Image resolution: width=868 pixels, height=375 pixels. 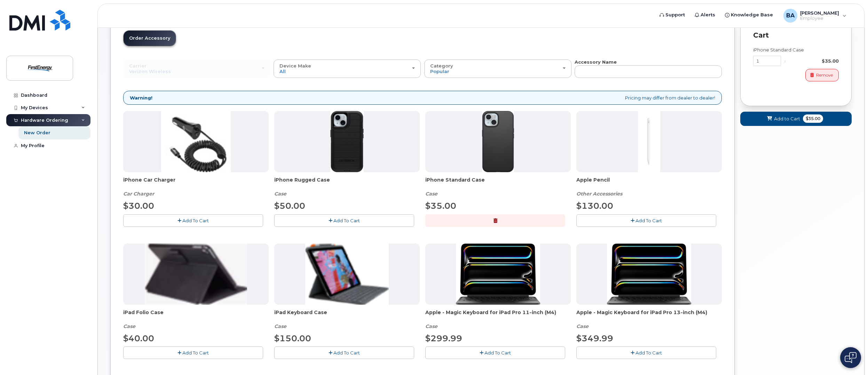 I want to click on strong: Warning!, so click(x=141, y=97).